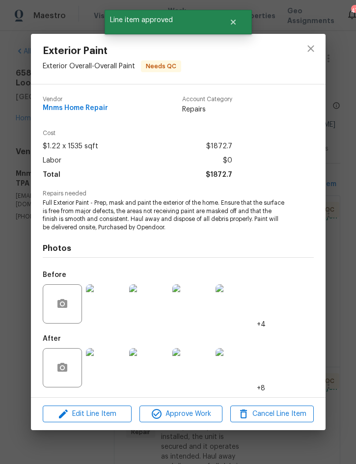  Describe the element at coordinates (272, 414) in the screenshot. I see `span: Cancel Line Item` at that location.